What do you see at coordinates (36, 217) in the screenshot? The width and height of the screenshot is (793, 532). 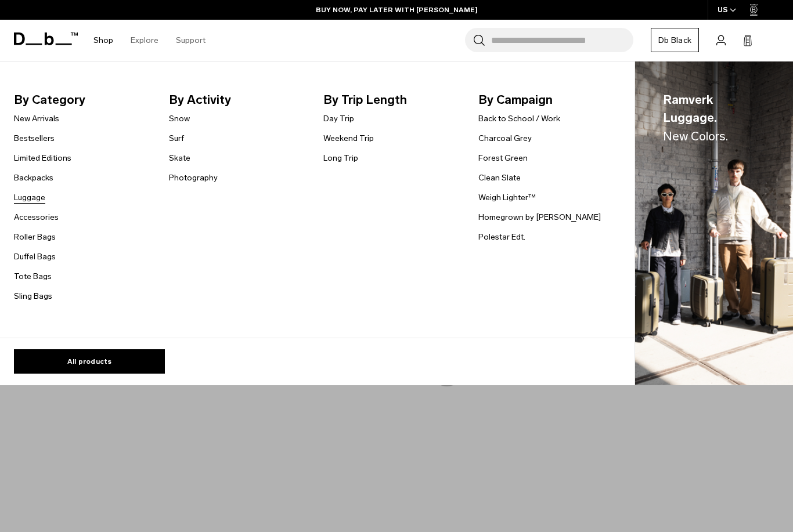 I see `a: Accessories` at bounding box center [36, 217].